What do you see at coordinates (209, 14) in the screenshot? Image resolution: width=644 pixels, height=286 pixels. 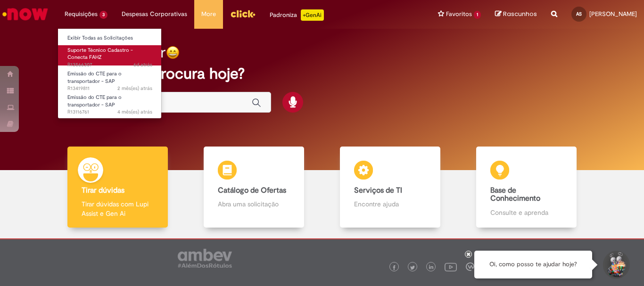 I see `span: More` at bounding box center [209, 14].